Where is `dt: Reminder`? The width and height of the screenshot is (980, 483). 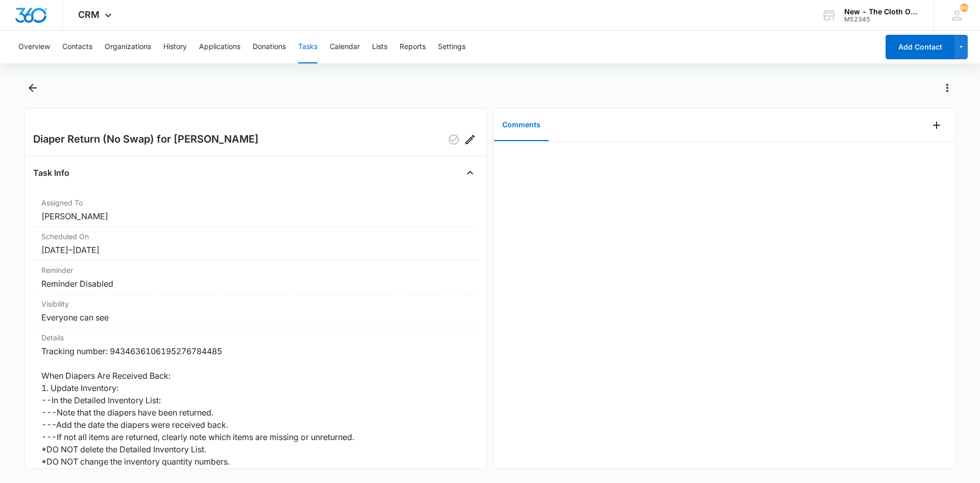 dt: Reminder is located at coordinates (256, 269).